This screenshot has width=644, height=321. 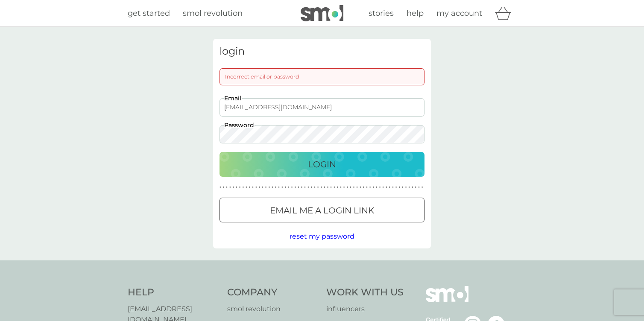 What do you see at coordinates (148, 13) in the screenshot?
I see `span: get started` at bounding box center [148, 13].